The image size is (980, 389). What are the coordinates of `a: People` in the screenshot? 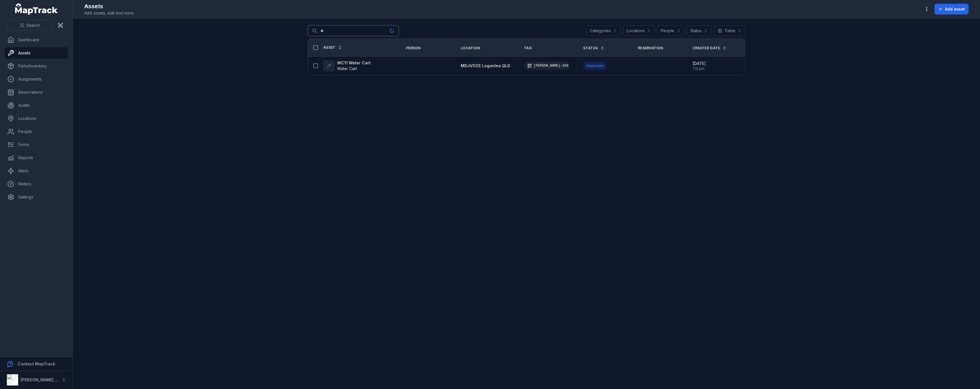 It's located at (36, 131).